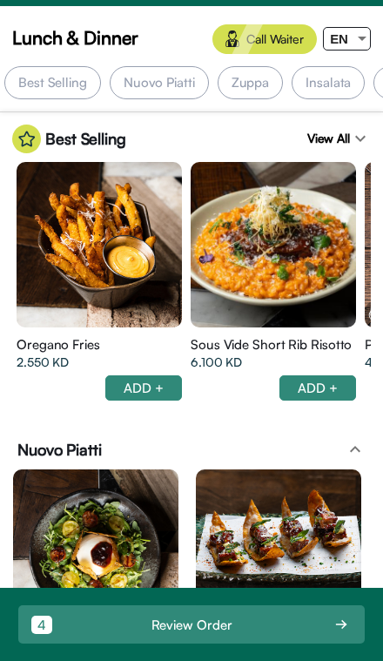  What do you see at coordinates (191, 624) in the screenshot?
I see `div: Review Order` at bounding box center [191, 624].